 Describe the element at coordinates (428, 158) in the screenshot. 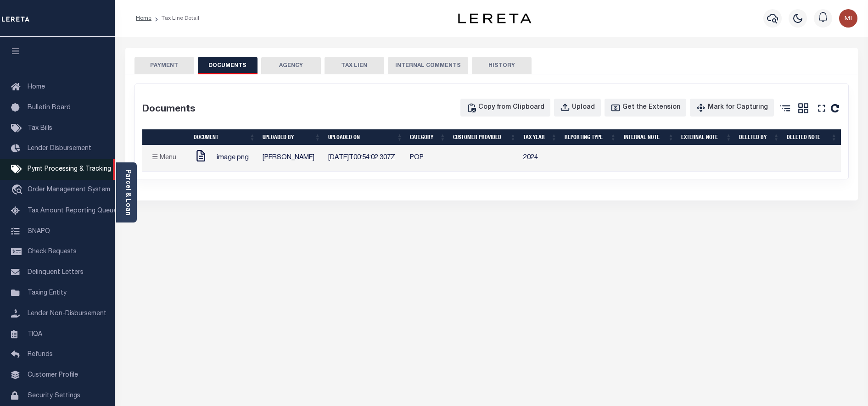

I see `td: POP` at that location.